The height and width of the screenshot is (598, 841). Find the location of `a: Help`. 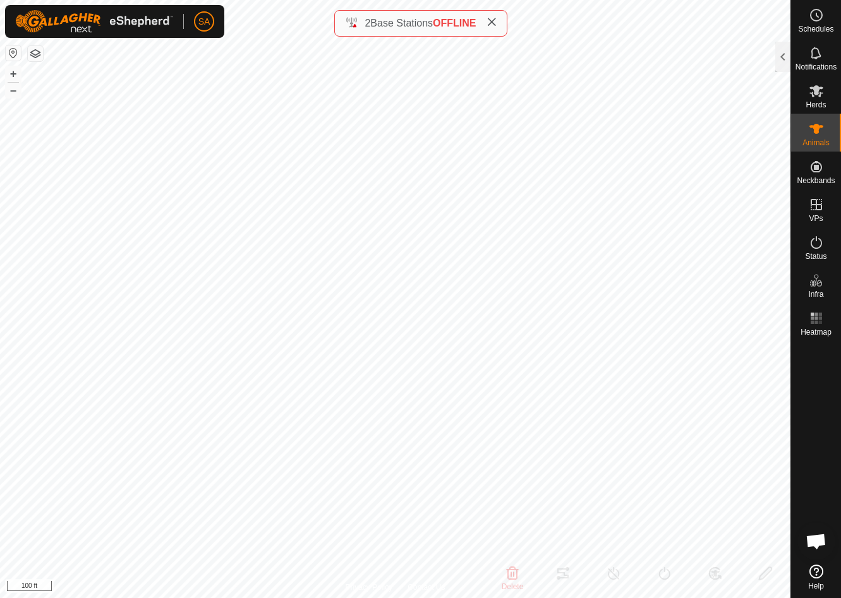

a: Help is located at coordinates (815, 577).